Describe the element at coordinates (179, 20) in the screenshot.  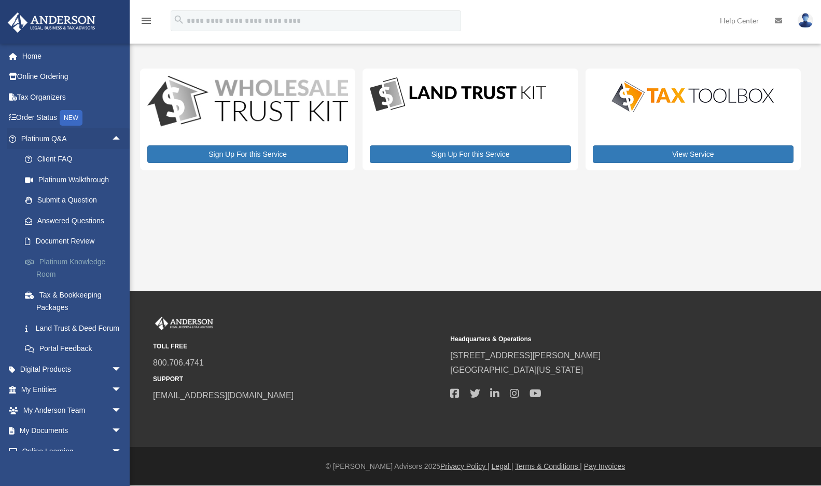
I see `i: search` at that location.